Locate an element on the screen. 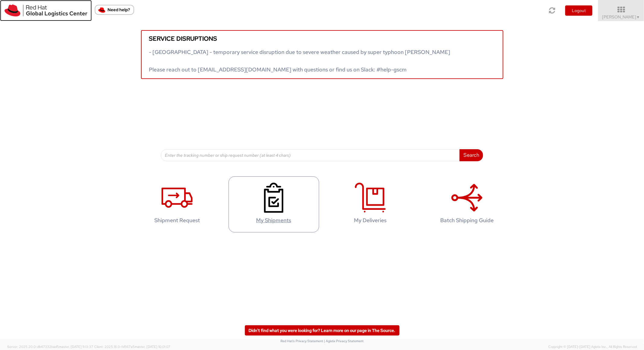 The width and height of the screenshot is (644, 350). img: rh-logistics-00dfa346123c4ec078e1.svg is located at coordinates (46, 11).